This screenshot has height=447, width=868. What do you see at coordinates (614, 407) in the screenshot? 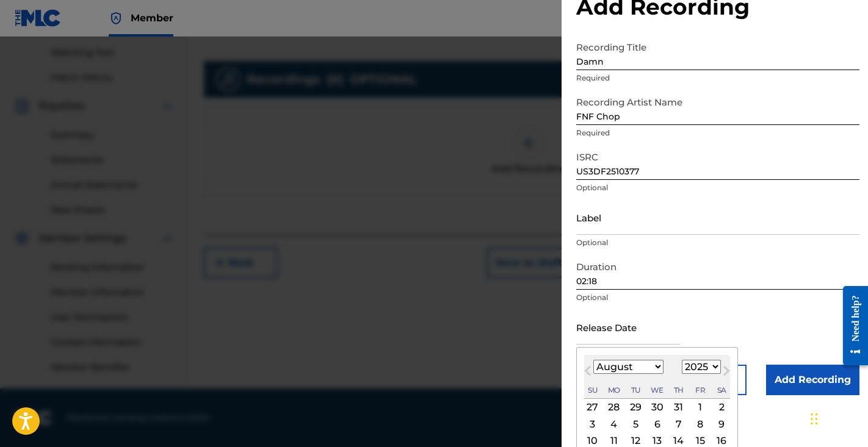
I see `div: Choose Monday, July 28th, 2025` at bounding box center [614, 407].